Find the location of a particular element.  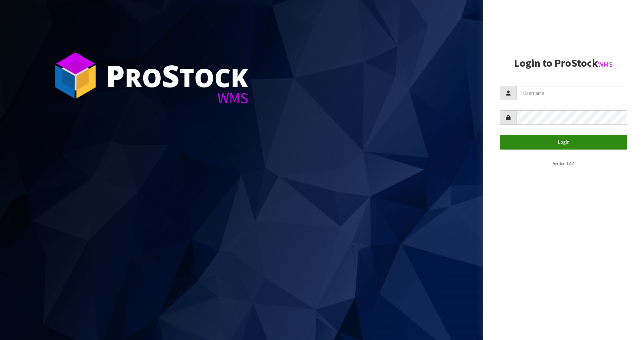

div: WMS is located at coordinates (177, 98).